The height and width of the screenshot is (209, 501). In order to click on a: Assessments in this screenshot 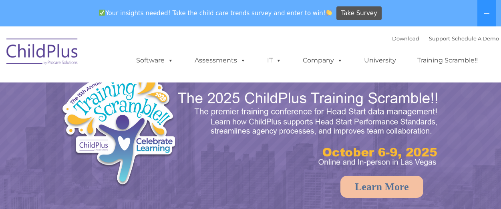, I will do `click(220, 60)`.